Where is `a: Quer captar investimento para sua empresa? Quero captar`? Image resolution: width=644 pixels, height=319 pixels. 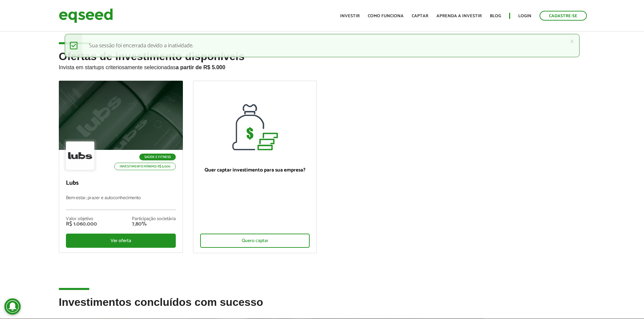 a: Quer captar investimento para sua empresa? Quero captar is located at coordinates (255, 167).